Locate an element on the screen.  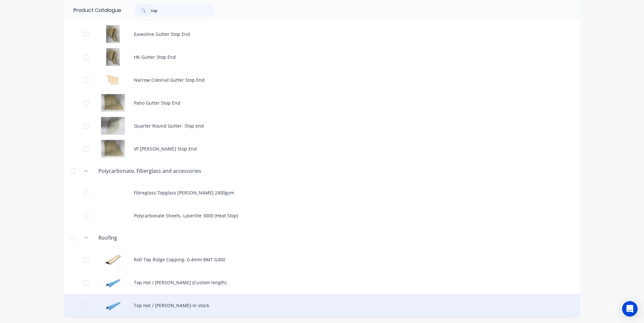
div: Roofing is located at coordinates (108, 238).